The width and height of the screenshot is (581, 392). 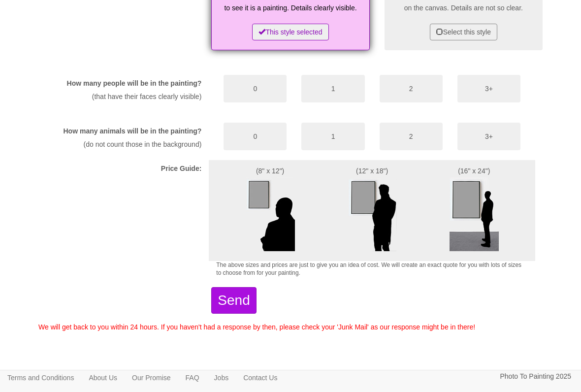 What do you see at coordinates (233, 300) in the screenshot?
I see `button: Send` at bounding box center [233, 300].